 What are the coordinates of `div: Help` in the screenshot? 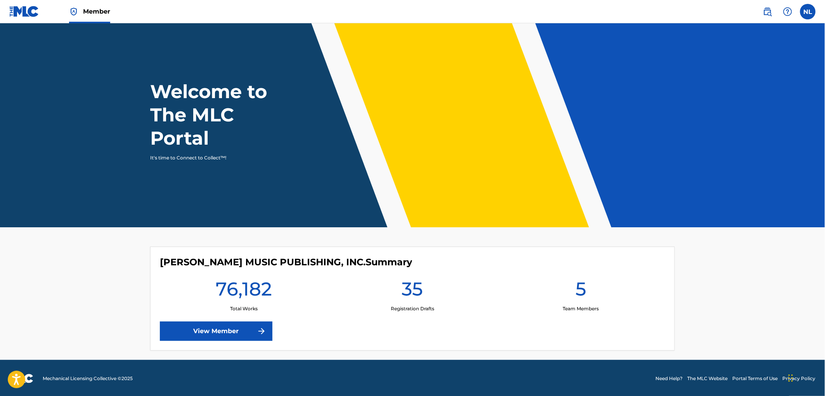 It's located at (787, 12).